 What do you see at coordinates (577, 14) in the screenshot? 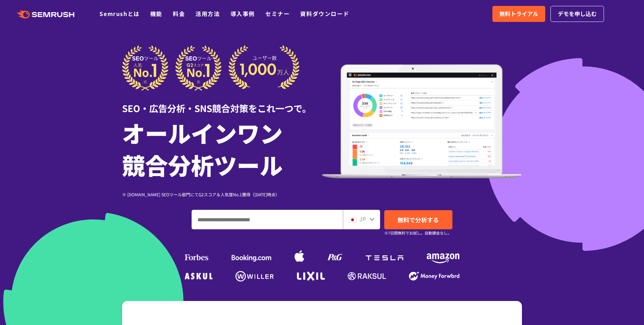
I see `a: デモを申し込む` at bounding box center [577, 14].